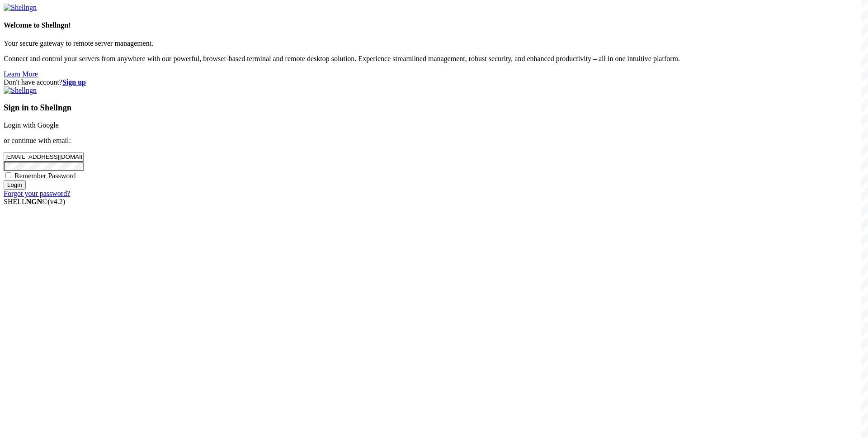 Image resolution: width=868 pixels, height=438 pixels. I want to click on p: Connect and control your servers from anywhere with our powerful, browser-based terminal and remo..., so click(434, 59).